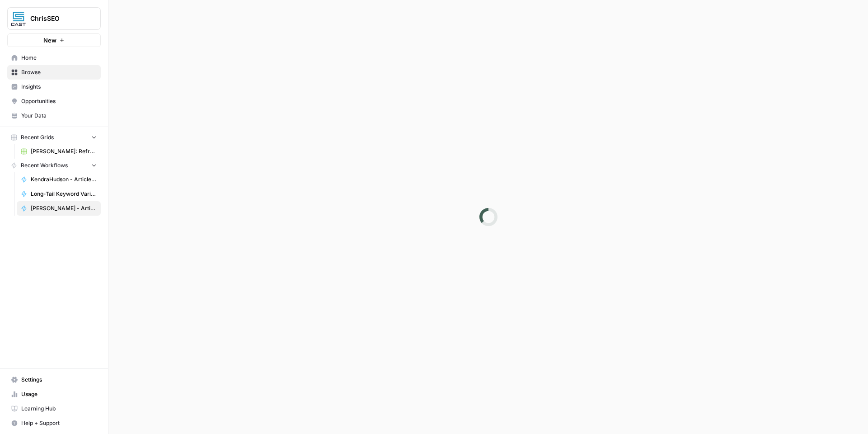 Image resolution: width=868 pixels, height=434 pixels. Describe the element at coordinates (54, 166) in the screenshot. I see `button: Recent Workflows` at that location.